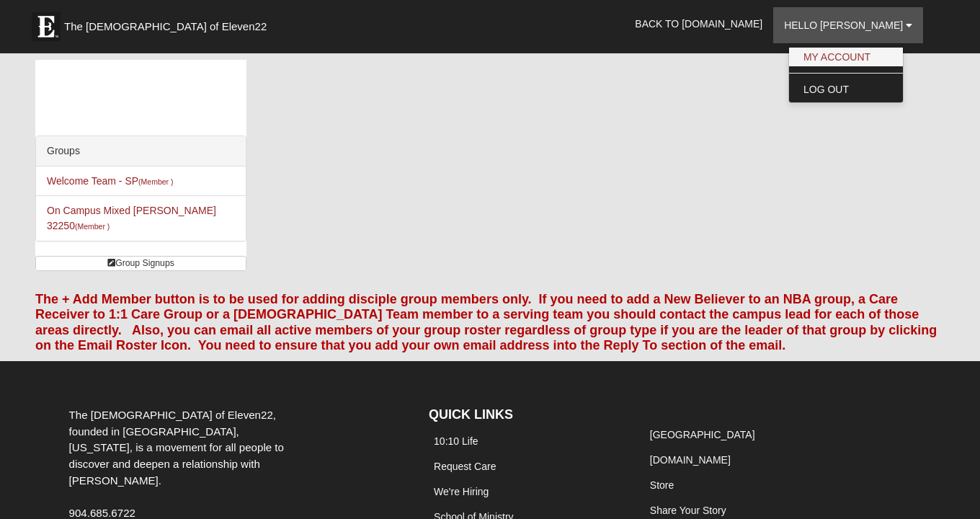 The height and width of the screenshot is (519, 980). I want to click on a: Share Your Story, so click(688, 511).